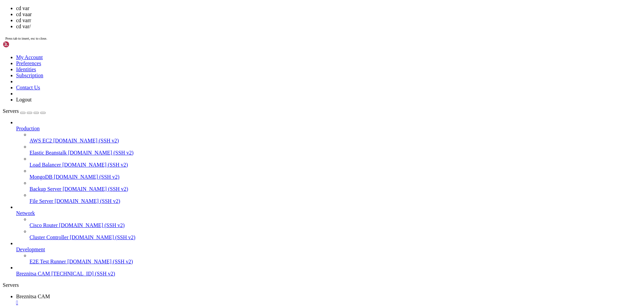 Image resolution: width=644 pixels, height=306 pixels. I want to click on x-row: The programs included with the Debian GNU/Linux system are free software;, so click(280, 17).